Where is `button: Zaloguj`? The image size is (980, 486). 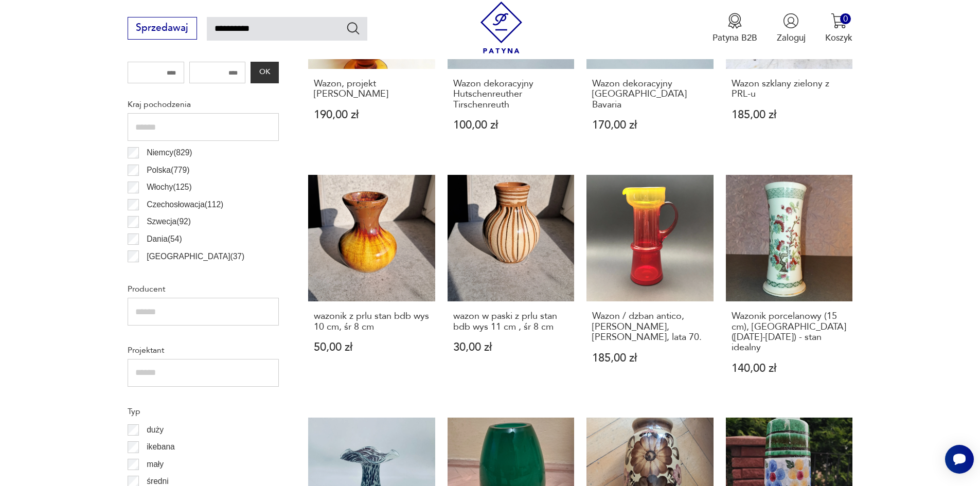
button: Zaloguj is located at coordinates (791, 28).